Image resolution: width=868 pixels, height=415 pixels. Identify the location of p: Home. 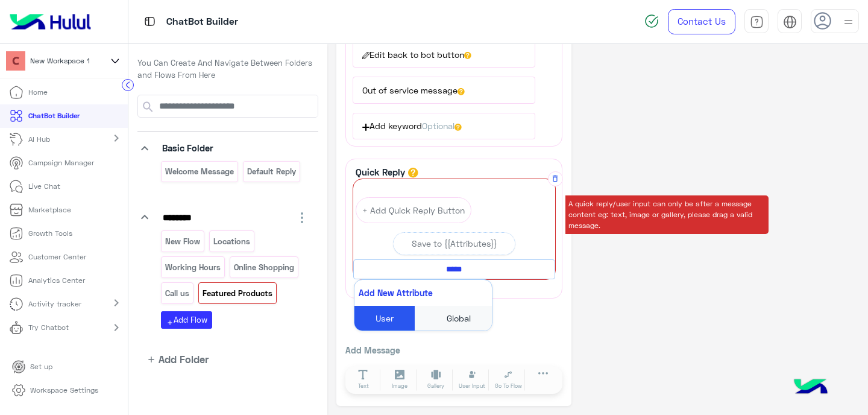
(38, 92).